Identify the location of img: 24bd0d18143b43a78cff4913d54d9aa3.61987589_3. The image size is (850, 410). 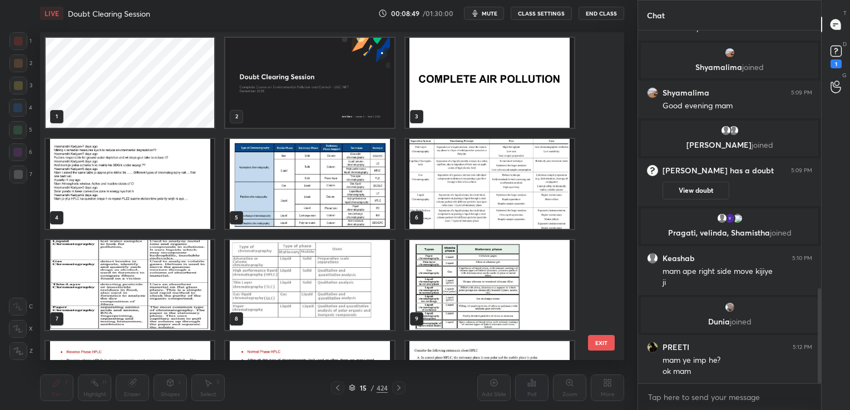
(730, 219).